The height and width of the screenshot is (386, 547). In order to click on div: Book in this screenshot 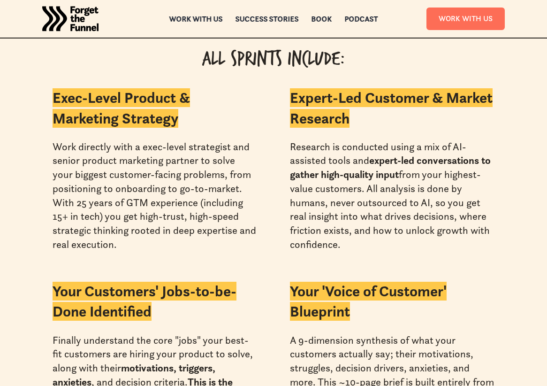, I will do `click(322, 19)`.